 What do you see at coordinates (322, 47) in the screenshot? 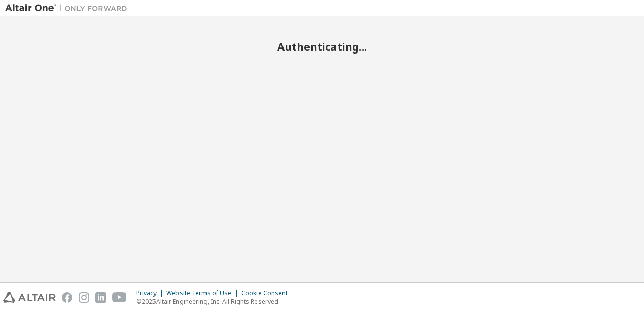
I see `h2: Authenticating...` at bounding box center [322, 47].